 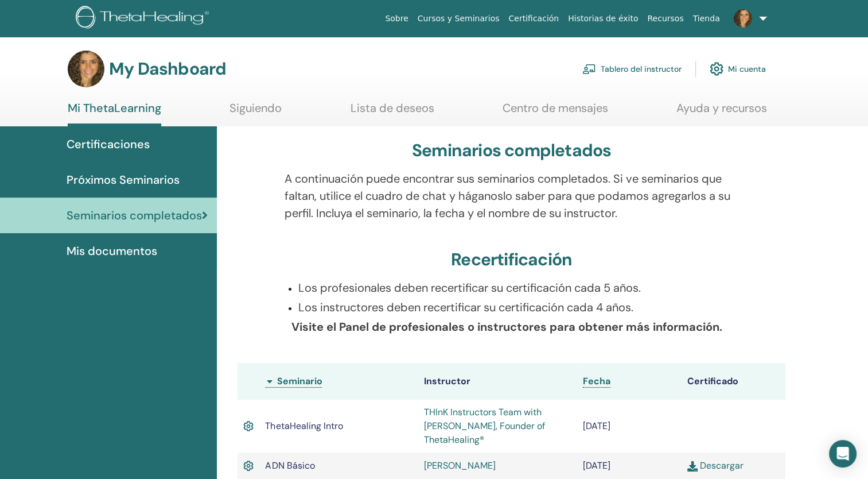 What do you see at coordinates (692, 466) in the screenshot?
I see `img: download.svg` at bounding box center [692, 466].